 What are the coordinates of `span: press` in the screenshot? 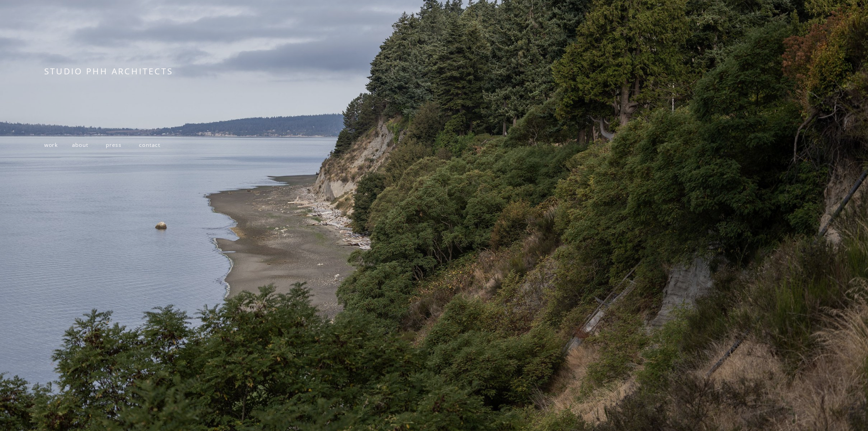 It's located at (114, 145).